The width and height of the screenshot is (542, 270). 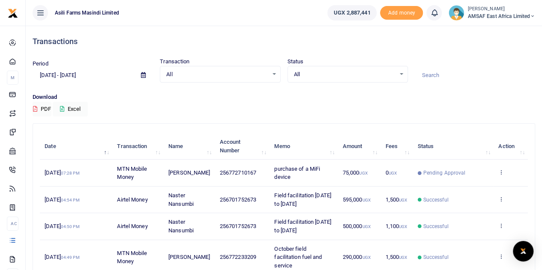 I want to click on small: 04:50 PM, so click(x=70, y=227).